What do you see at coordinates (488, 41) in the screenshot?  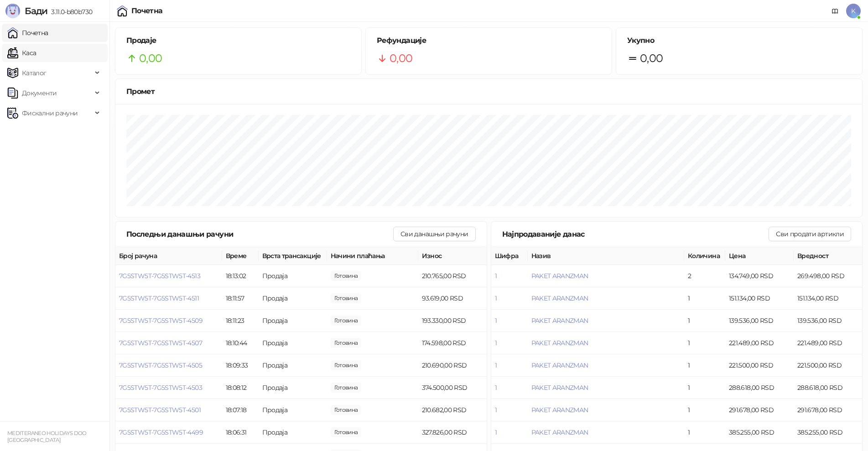 I see `h5: Рефундације` at bounding box center [488, 41].